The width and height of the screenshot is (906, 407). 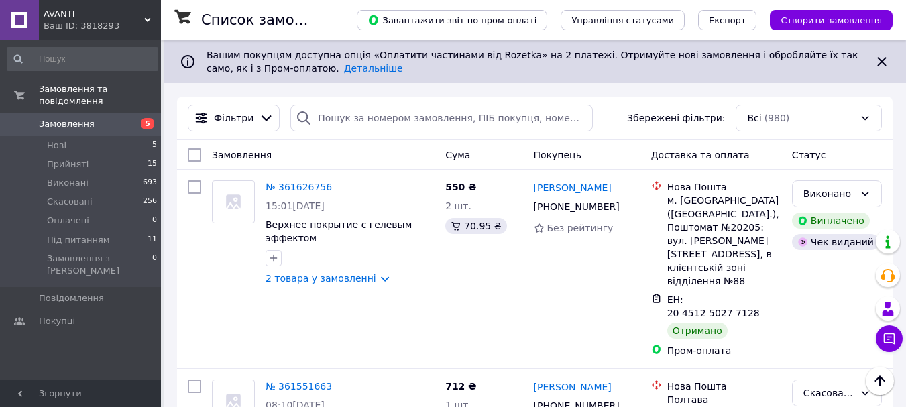 What do you see at coordinates (829, 393) in the screenshot?
I see `div: Скасовано` at bounding box center [829, 393].